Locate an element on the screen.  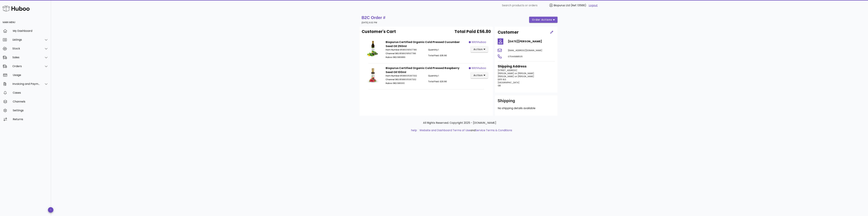
h3: Shipping Address is located at coordinates (526, 67).